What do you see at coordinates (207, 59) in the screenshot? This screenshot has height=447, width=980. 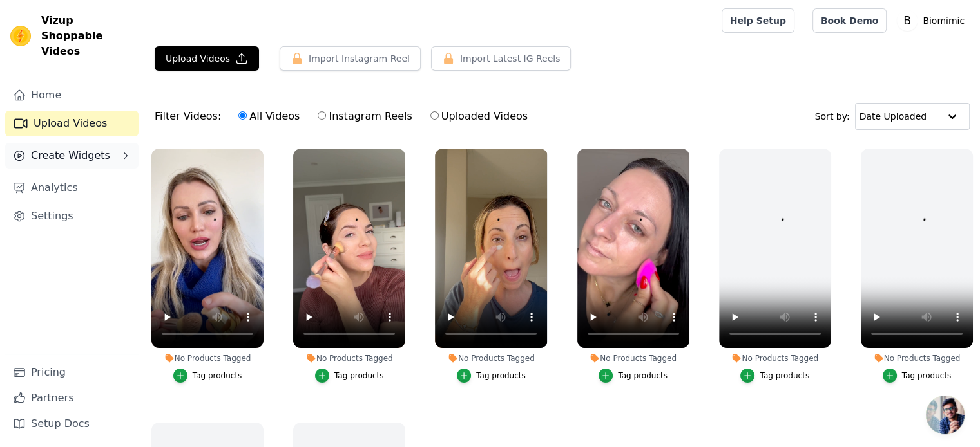 I see `button: Upload Videos` at bounding box center [207, 59].